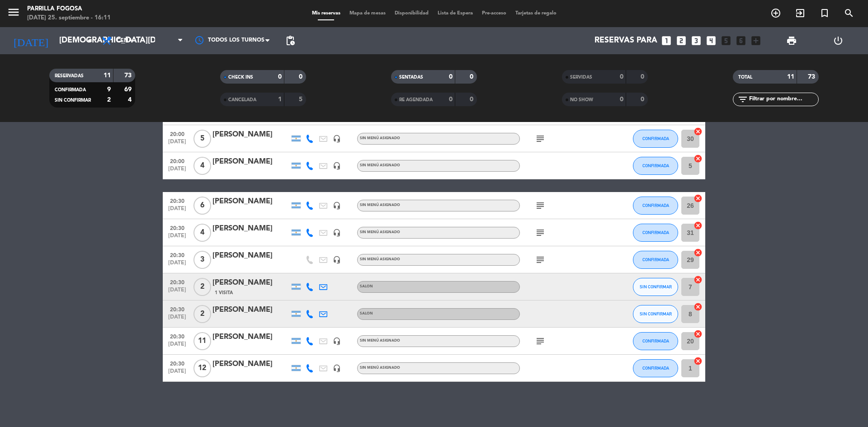  Describe the element at coordinates (849, 13) in the screenshot. I see `i: search` at that location.